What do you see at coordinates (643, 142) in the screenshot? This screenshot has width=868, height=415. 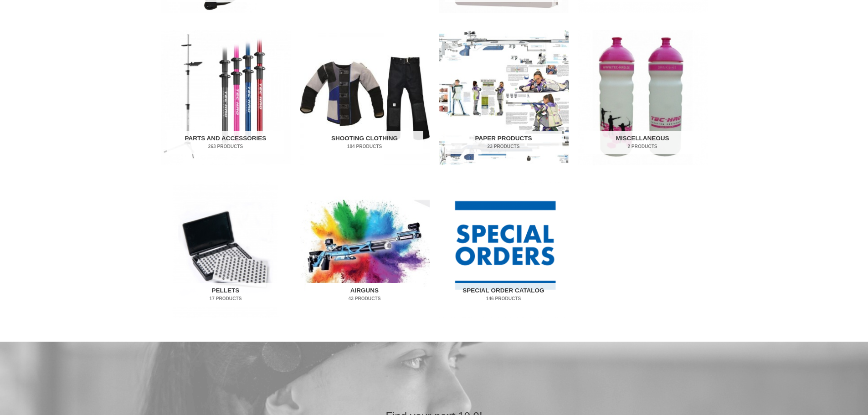 I see `h2: Miscellaneous` at bounding box center [643, 142].